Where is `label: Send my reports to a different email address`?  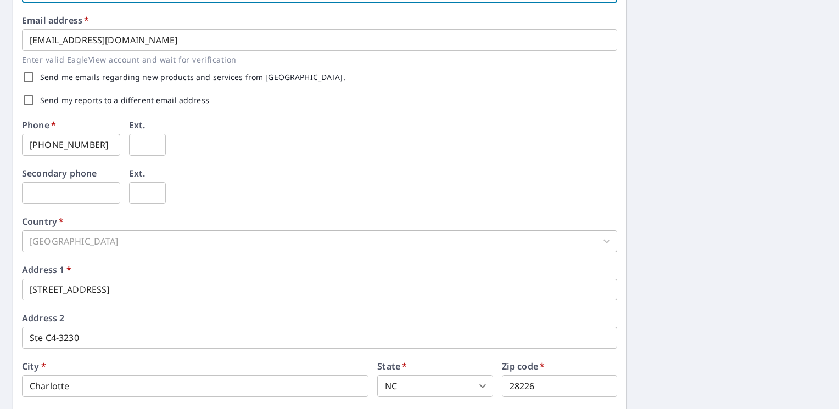 label: Send my reports to a different email address is located at coordinates (125, 100).